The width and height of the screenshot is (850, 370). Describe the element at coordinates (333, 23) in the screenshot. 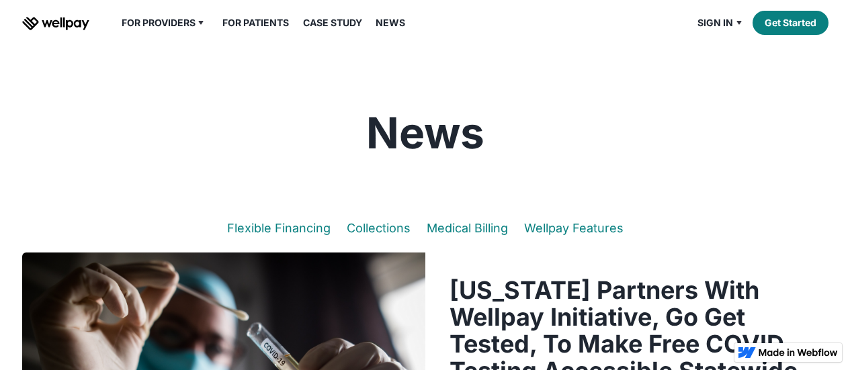

I see `a: Case Study` at that location.